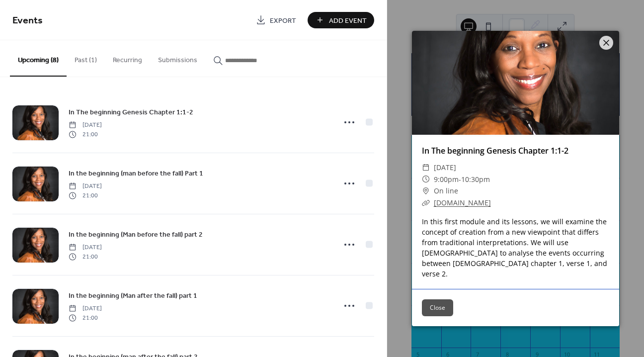 The image size is (644, 357). What do you see at coordinates (135, 234) in the screenshot?
I see `a: In the beginning (Man before the fall) part 2` at bounding box center [135, 234].